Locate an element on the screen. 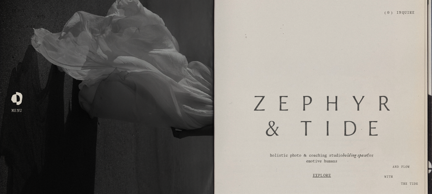 The width and height of the screenshot is (432, 194). p: holistic photo & coaching studio for emotive humans is located at coordinates (322, 159).